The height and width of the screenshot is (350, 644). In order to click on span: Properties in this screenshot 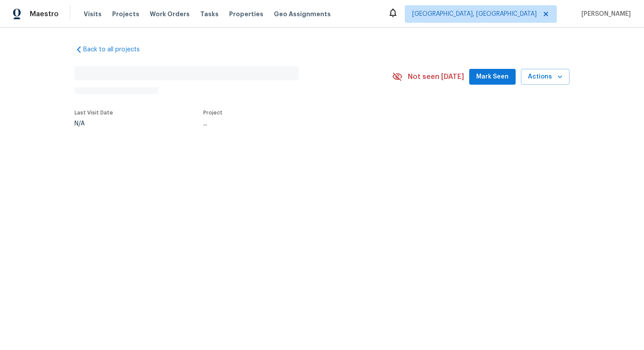, I will do `click(246, 14)`.